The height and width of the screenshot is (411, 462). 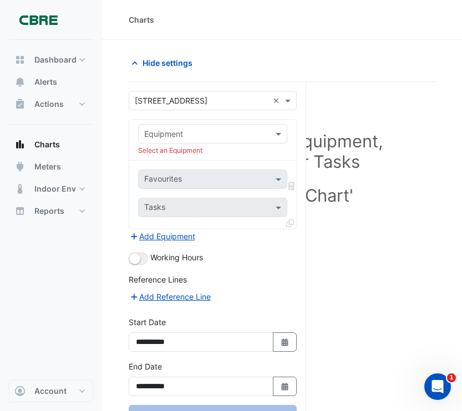 I want to click on label: End Date, so click(x=145, y=366).